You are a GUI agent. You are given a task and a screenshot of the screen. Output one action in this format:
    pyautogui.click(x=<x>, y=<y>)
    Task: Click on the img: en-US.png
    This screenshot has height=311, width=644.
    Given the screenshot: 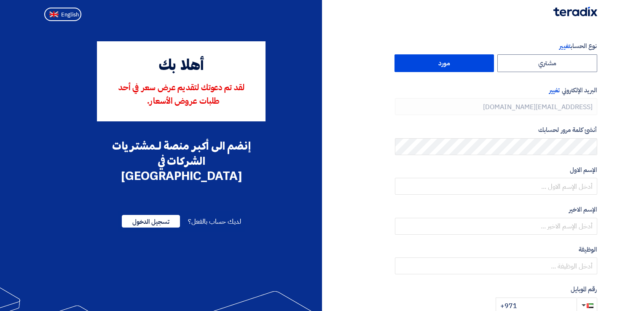 What is the action you would take?
    pyautogui.click(x=54, y=14)
    